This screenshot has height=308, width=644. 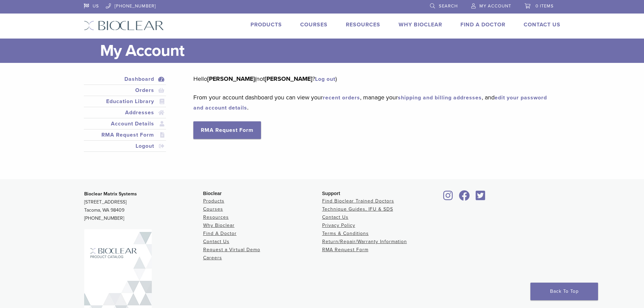 I want to click on a: Education Library, so click(x=125, y=101).